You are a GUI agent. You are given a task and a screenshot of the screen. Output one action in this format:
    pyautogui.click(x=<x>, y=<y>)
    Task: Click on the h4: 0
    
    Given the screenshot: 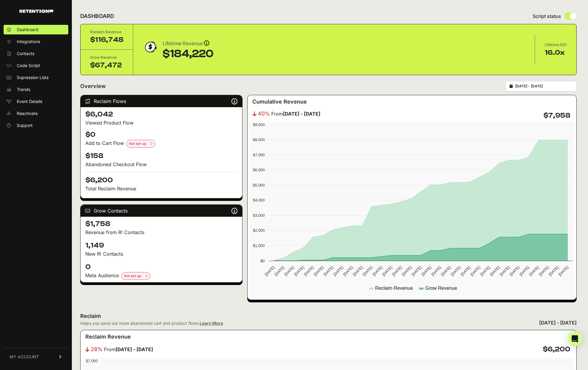 What is the action you would take?
    pyautogui.click(x=161, y=267)
    